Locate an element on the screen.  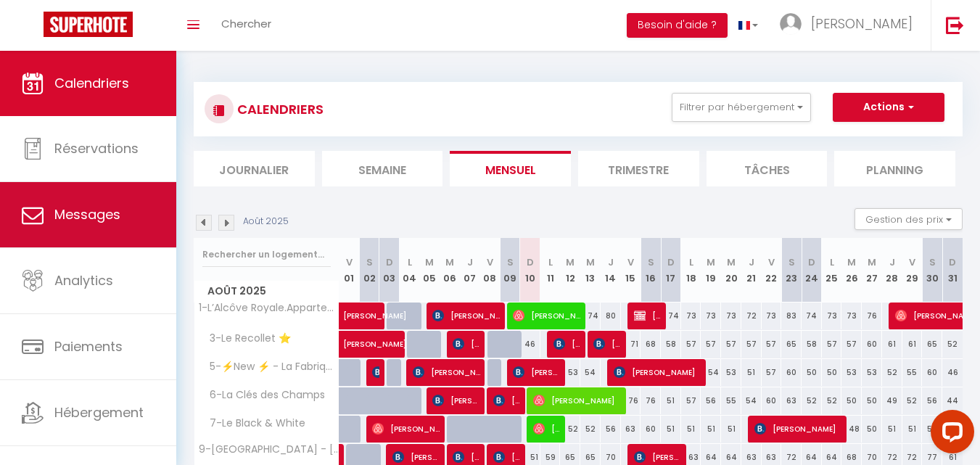
div: 58 is located at coordinates (671, 344).